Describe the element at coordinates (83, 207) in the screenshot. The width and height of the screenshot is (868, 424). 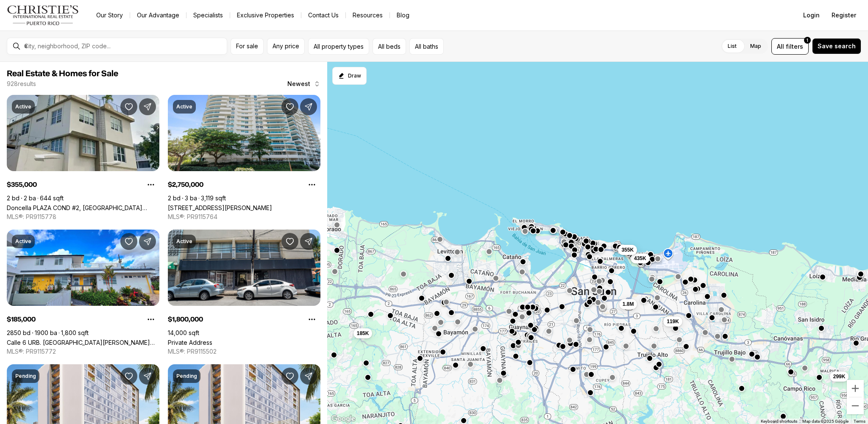
I see `a: Doncella PLAZA COND #2, SAN JUAN PR, 00901` at that location.